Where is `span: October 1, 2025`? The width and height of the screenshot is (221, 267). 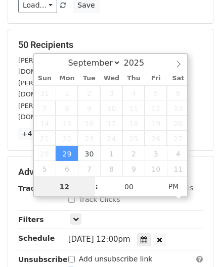
span: October 1, 2025 is located at coordinates (111, 154).